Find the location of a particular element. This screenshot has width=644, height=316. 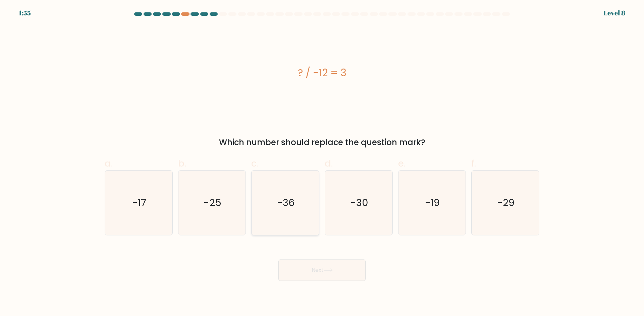

text: -30 is located at coordinates (359, 203).